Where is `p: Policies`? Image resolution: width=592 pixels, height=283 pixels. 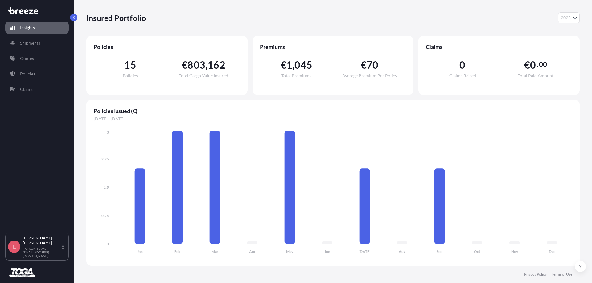
p: Policies is located at coordinates (27, 74).